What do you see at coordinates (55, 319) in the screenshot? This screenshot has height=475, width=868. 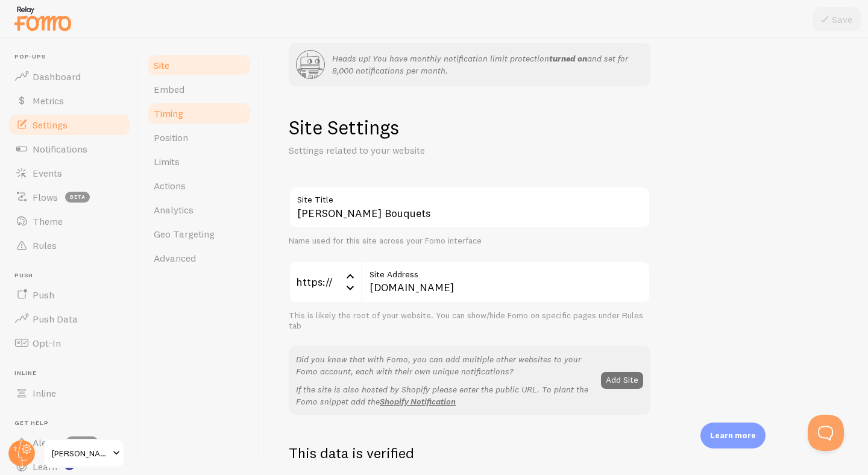 I see `span: Push Data` at bounding box center [55, 319].